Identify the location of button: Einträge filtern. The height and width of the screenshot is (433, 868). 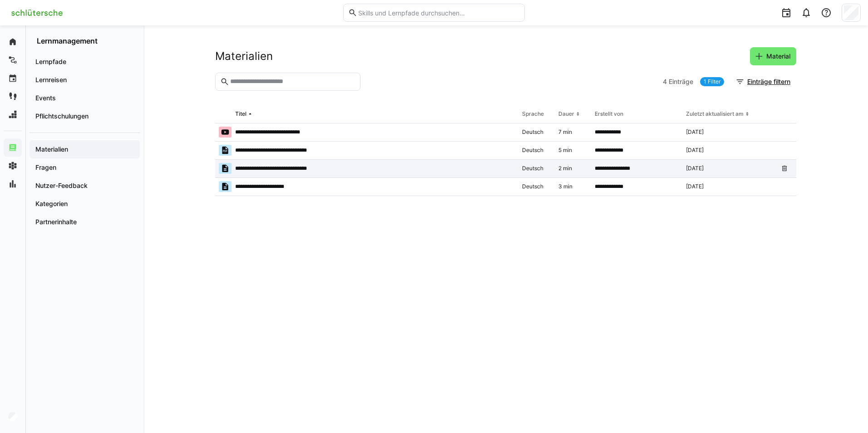
(764, 82).